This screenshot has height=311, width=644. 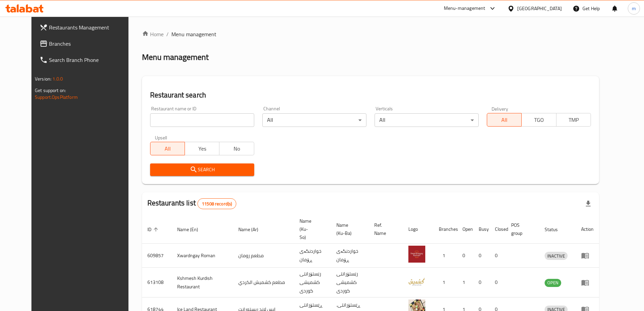 What do you see at coordinates (573, 120) in the screenshot?
I see `button: TMP` at bounding box center [573, 120].